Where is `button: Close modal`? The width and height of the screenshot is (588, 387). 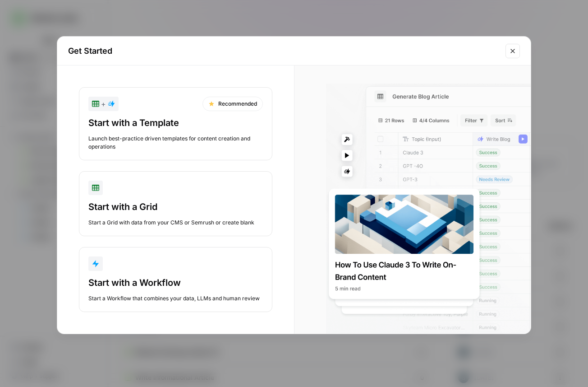
button: Close modal is located at coordinates (512, 51).